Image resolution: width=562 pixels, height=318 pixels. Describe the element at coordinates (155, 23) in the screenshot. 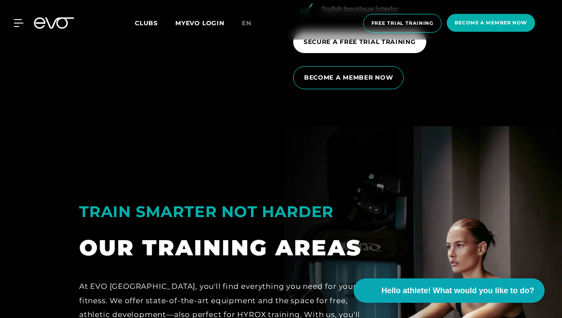

I see `a: Clubs` at that location.